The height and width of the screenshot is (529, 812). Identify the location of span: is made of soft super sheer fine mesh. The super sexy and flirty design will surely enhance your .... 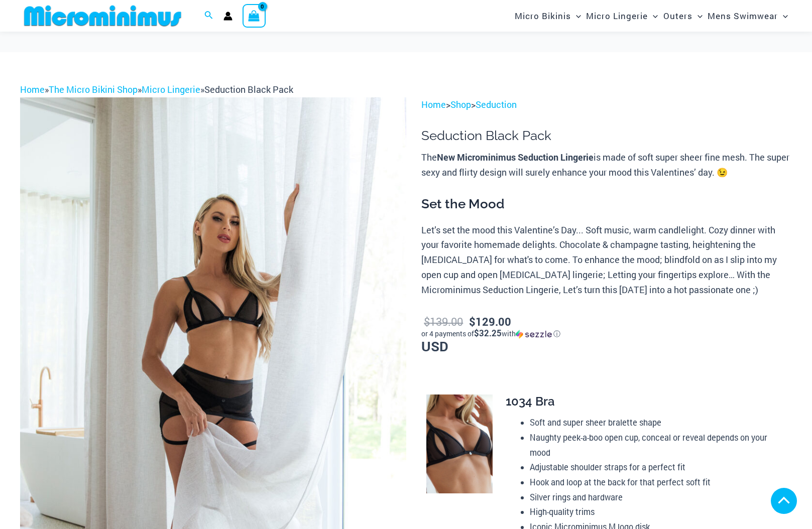
(605, 165).